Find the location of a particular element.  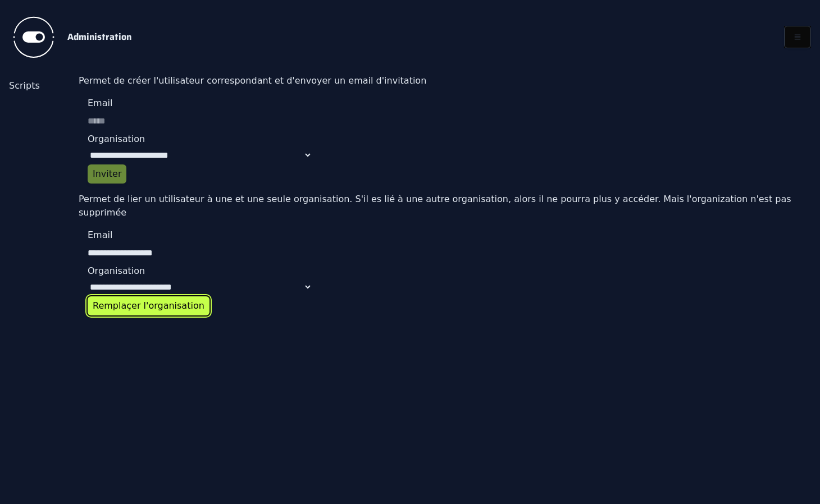

p: Permet de créer l'utilisateur correspondant et d'envoyer un email d'invitation is located at coordinates (449, 81).